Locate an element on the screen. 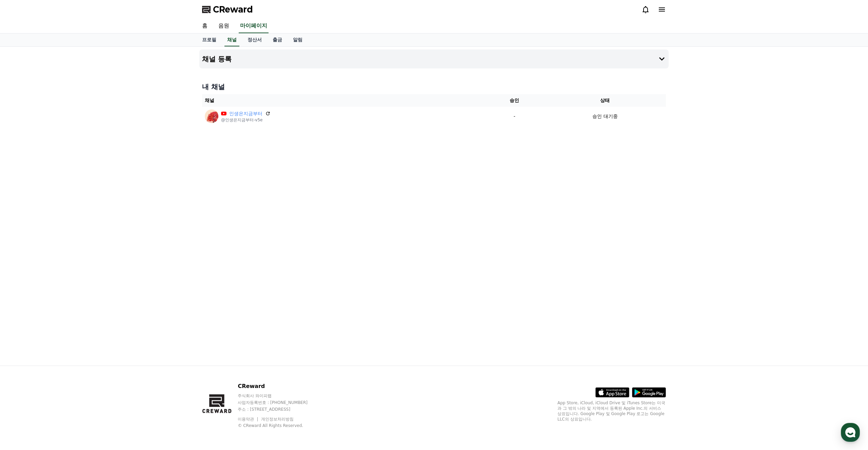  a: 알림 is located at coordinates (297, 40).